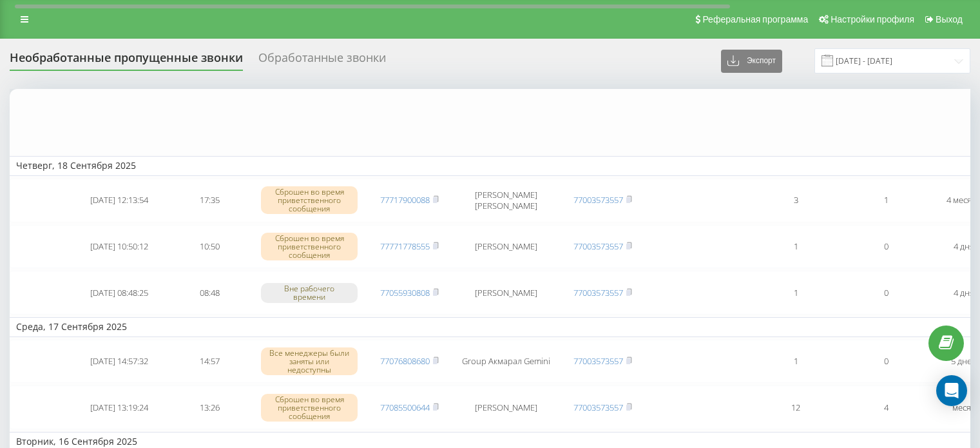 This screenshot has height=448, width=980. What do you see at coordinates (210, 407) in the screenshot?
I see `td: 13:26` at bounding box center [210, 407].